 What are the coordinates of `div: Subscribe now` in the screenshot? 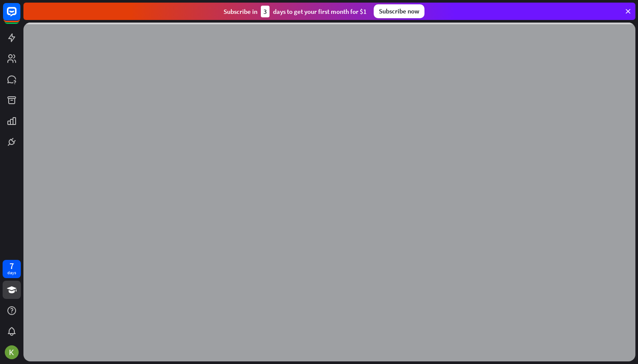 It's located at (399, 11).